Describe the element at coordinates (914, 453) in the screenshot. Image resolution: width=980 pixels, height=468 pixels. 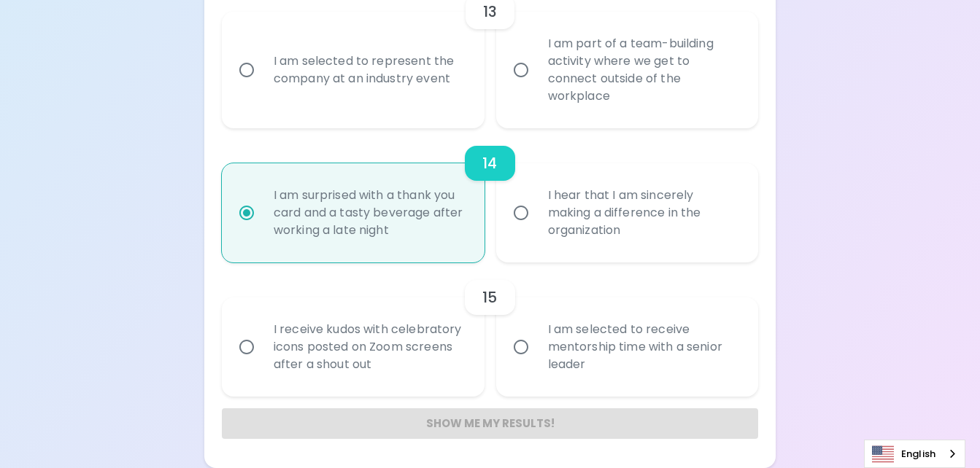
I see `div: Language` at that location.